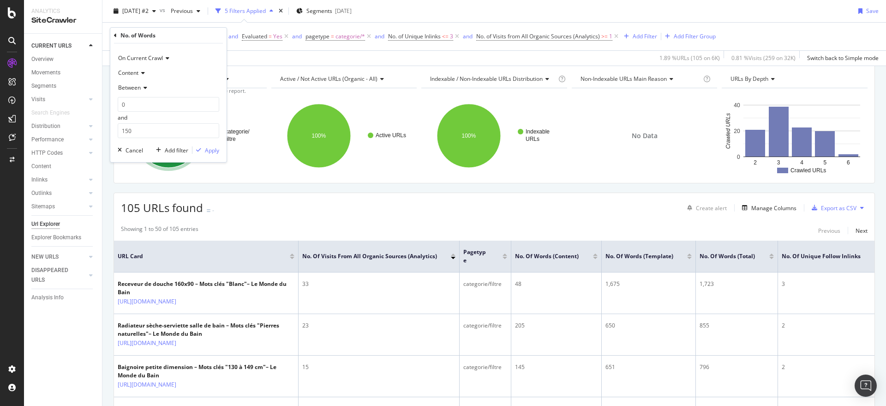  Describe the element at coordinates (63, 166) in the screenshot. I see `a: Content` at that location.